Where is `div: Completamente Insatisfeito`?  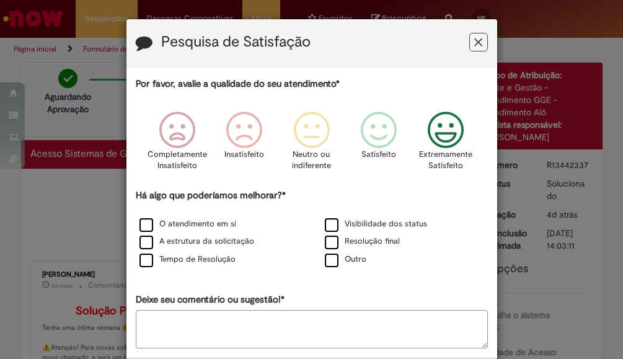
div: Completamente Insatisfeito is located at coordinates (177, 144).